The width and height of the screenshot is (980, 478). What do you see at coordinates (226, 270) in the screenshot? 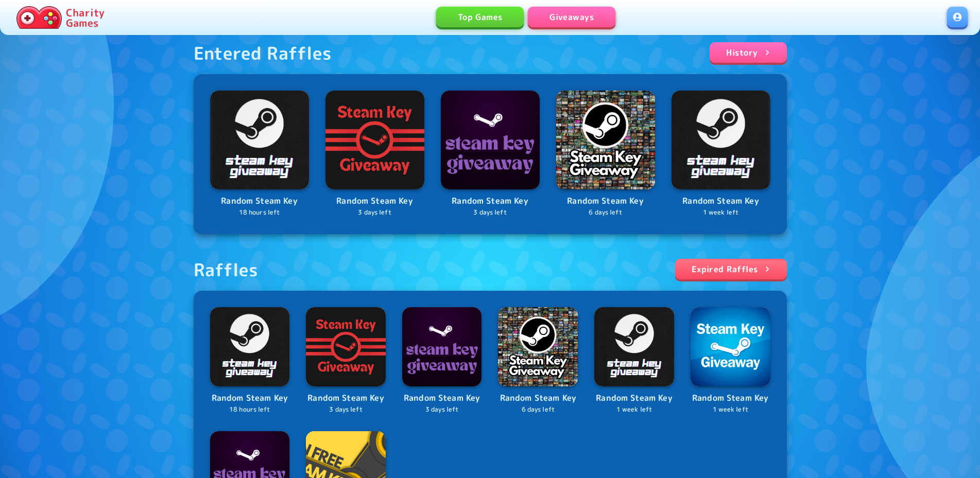
I see `div: Raffles` at bounding box center [226, 270].